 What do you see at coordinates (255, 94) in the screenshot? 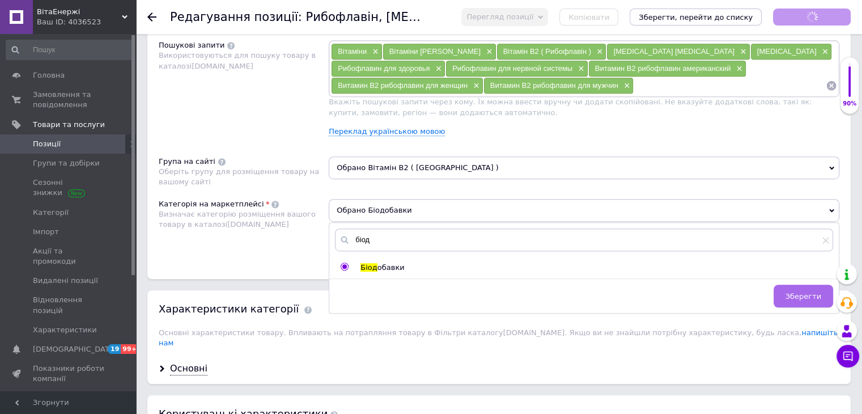
I see `p: - Перед початком застосування проконсультуйтеся з лікарем, якщо ви вагітні, годуєте грудьми або п...` at bounding box center [255, 94].